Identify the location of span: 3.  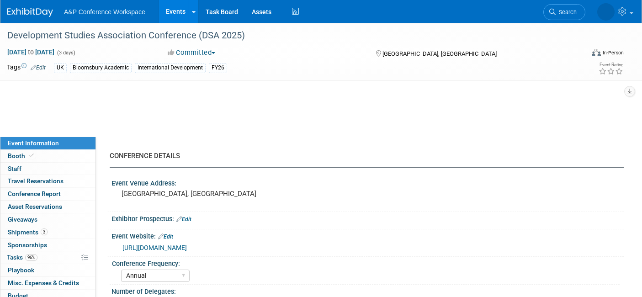
(44, 232).